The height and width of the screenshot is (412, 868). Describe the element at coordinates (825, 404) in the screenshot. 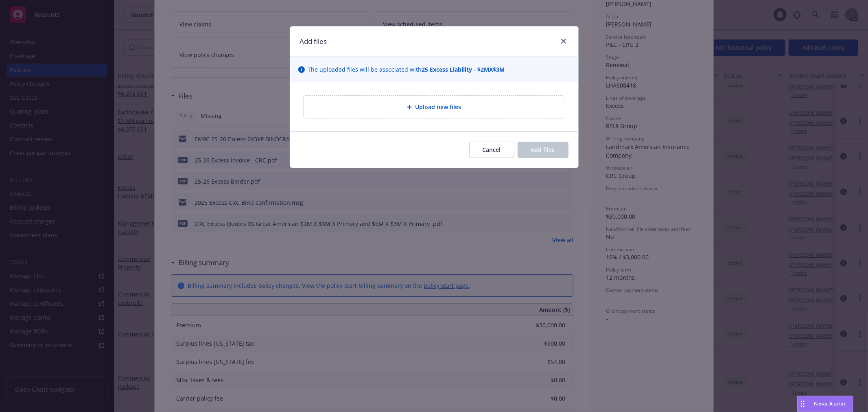

I see `button: Nova Assist` at that location.